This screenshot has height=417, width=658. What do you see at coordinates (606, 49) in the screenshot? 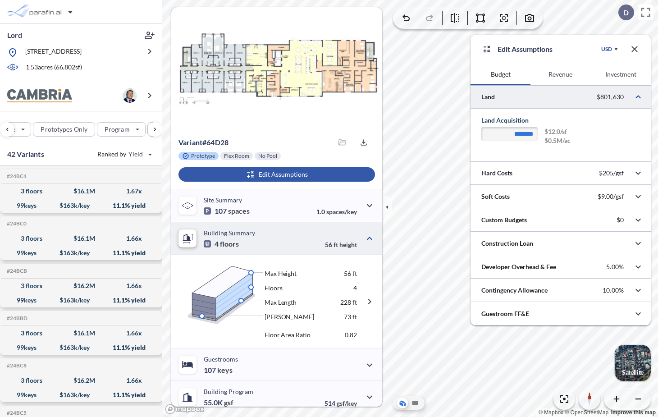
I see `div: USD` at bounding box center [606, 49].